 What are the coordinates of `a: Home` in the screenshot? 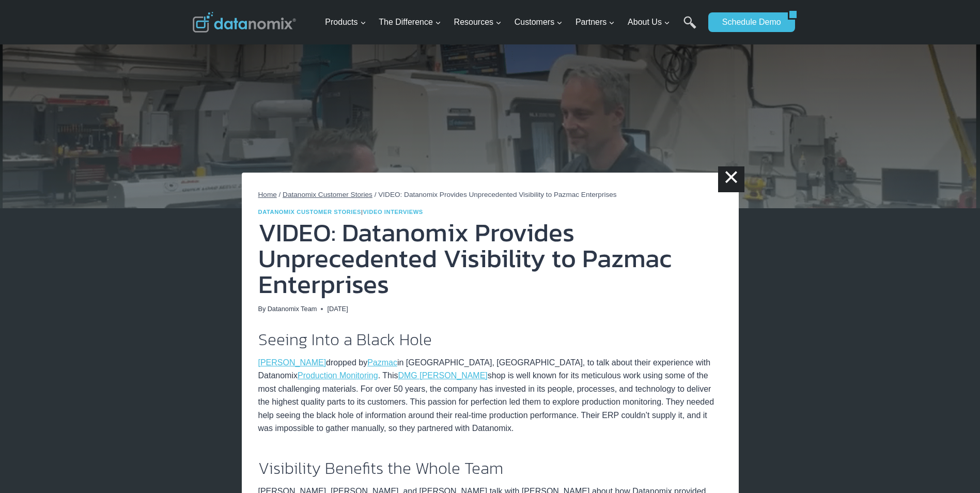 It's located at (268, 195).